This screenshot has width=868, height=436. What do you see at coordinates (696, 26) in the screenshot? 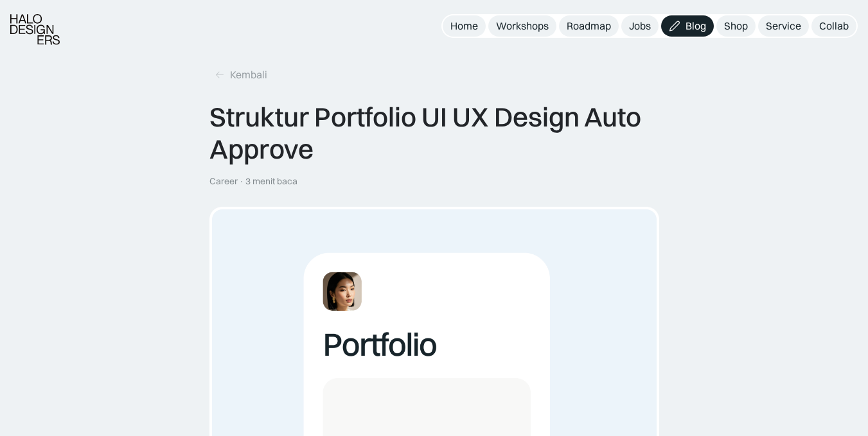
I see `div: Blog` at bounding box center [696, 26].